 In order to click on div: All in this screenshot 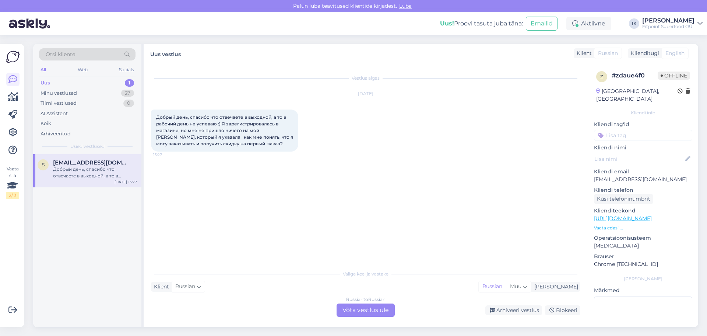, I will do `click(43, 70)`.